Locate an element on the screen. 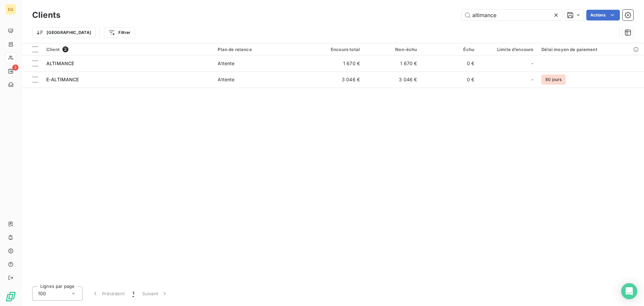 This screenshot has height=306, width=644. button: Actions is located at coordinates (604, 15).